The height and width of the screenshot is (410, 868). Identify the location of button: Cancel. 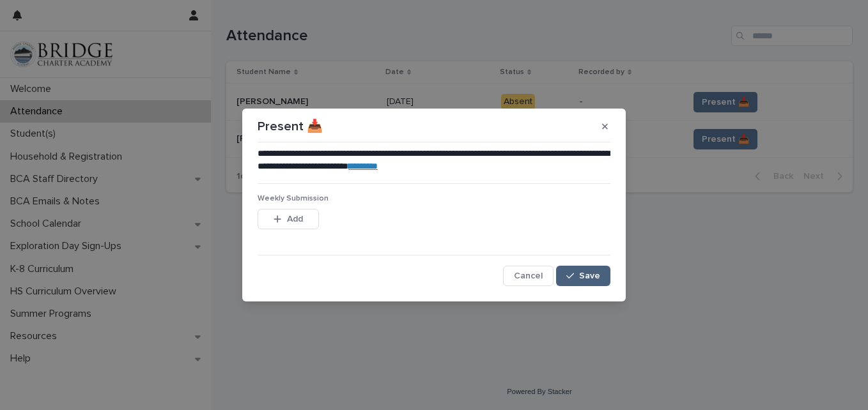
(528, 276).